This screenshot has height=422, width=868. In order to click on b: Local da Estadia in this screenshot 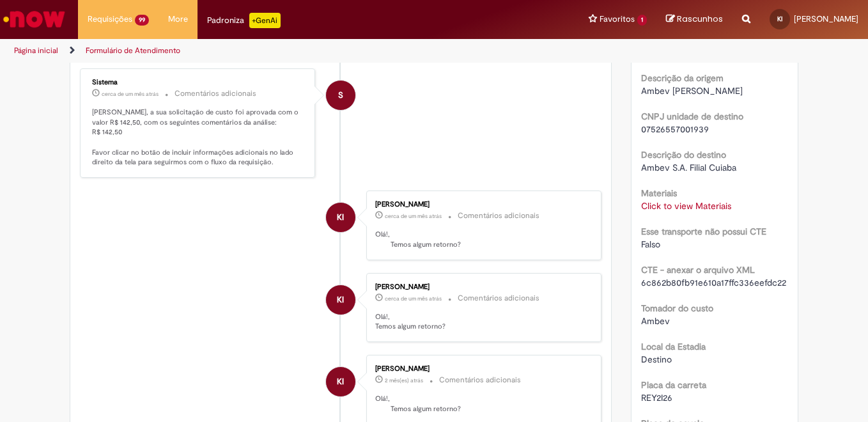, I will do `click(673, 347)`.